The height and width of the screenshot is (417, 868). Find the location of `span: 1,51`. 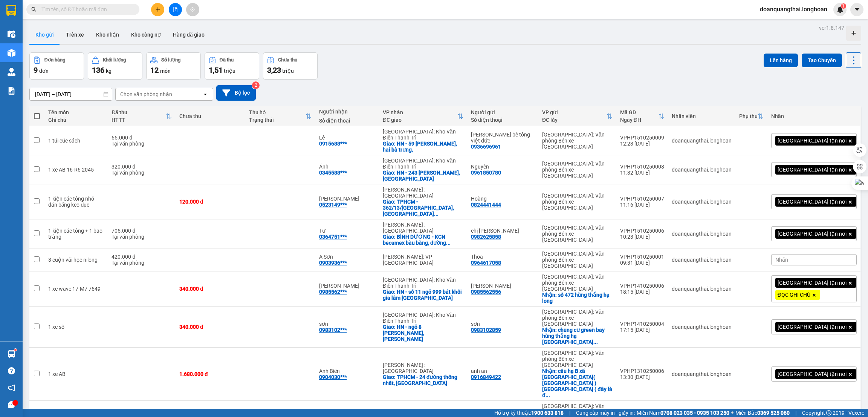

span: 1,51 is located at coordinates (215, 70).